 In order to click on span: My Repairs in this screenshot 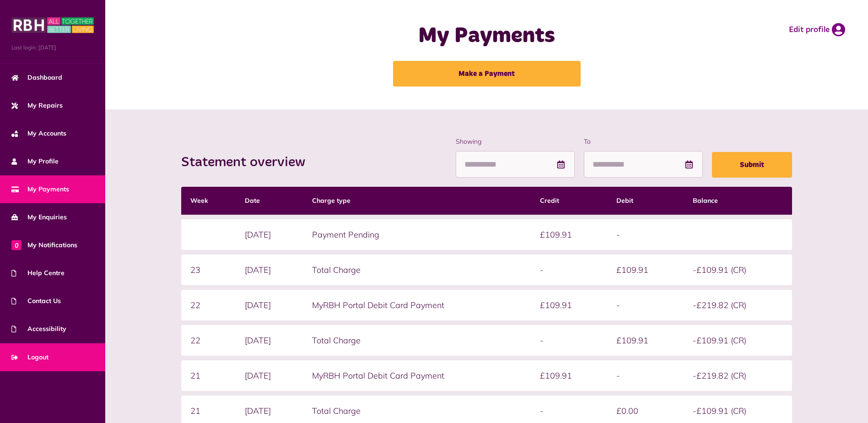, I will do `click(37, 105)`.